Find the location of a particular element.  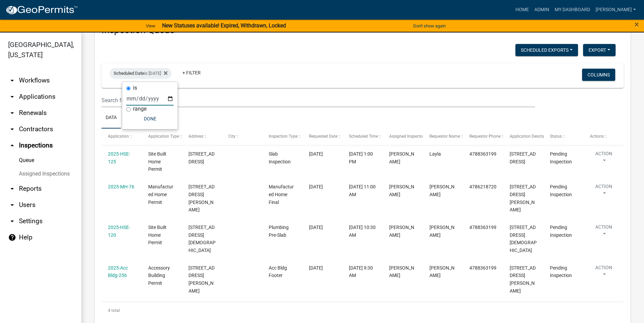

span: Application is located at coordinates (118, 136).